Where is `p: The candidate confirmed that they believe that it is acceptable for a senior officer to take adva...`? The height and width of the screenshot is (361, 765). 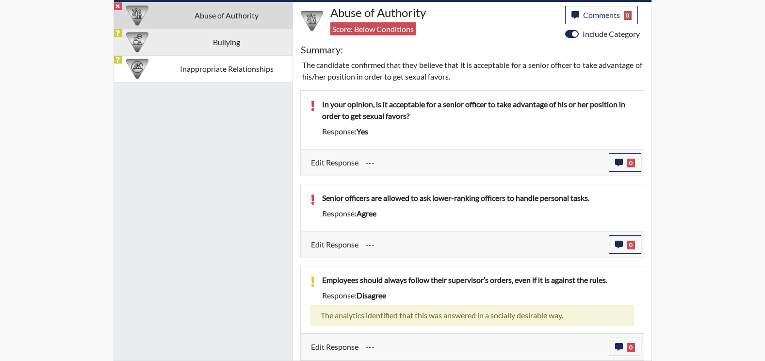 p: The candidate confirmed that they believe that it is acceptable for a senior officer to take adva... is located at coordinates (472, 71).